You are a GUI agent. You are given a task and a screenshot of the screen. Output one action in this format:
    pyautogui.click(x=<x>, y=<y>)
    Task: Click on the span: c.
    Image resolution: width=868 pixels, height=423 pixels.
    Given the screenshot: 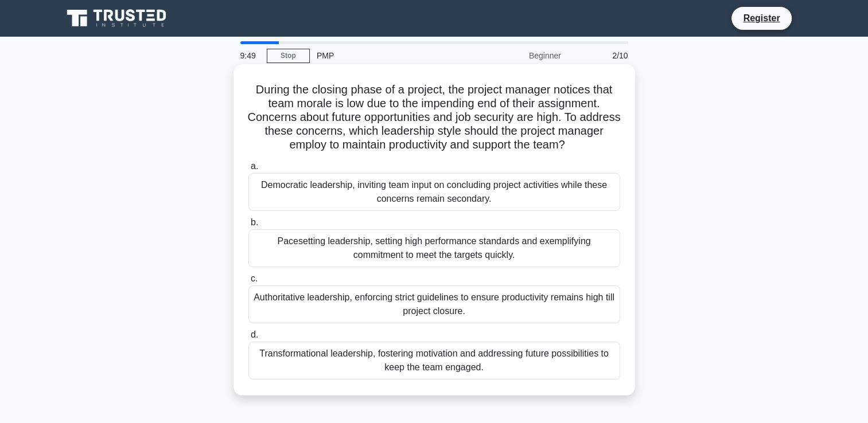 What is the action you would take?
    pyautogui.click(x=255, y=278)
    